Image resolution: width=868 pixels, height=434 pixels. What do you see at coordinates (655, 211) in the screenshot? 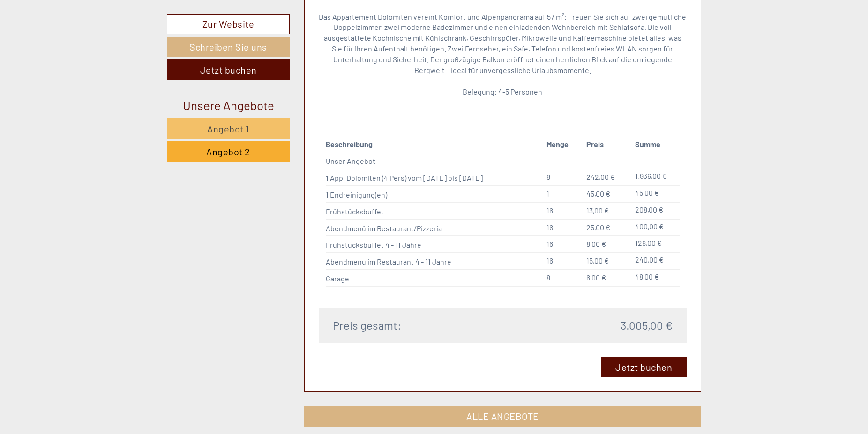
I see `td: 208,00 €` at bounding box center [655, 211].